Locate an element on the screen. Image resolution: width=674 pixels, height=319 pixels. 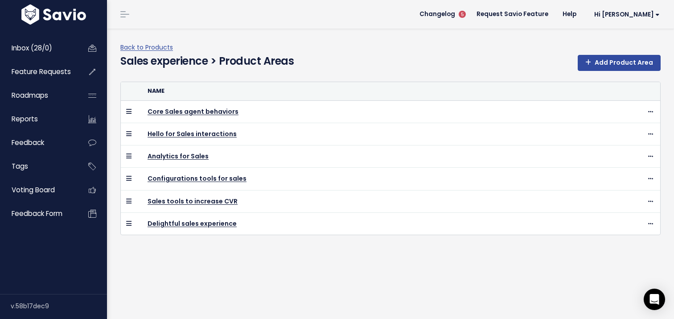
span: Feedback form is located at coordinates (37, 213).